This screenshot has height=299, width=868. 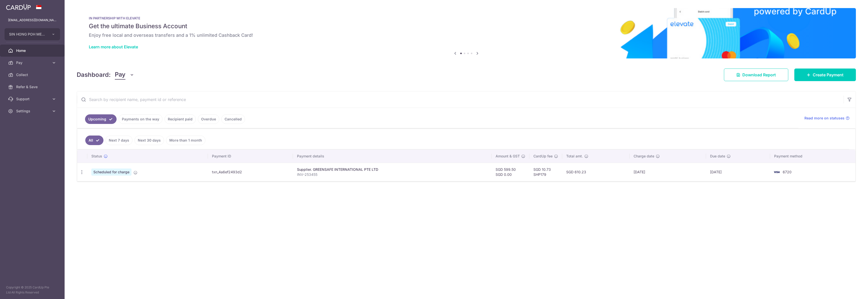 I want to click on span: Settings, so click(x=33, y=111).